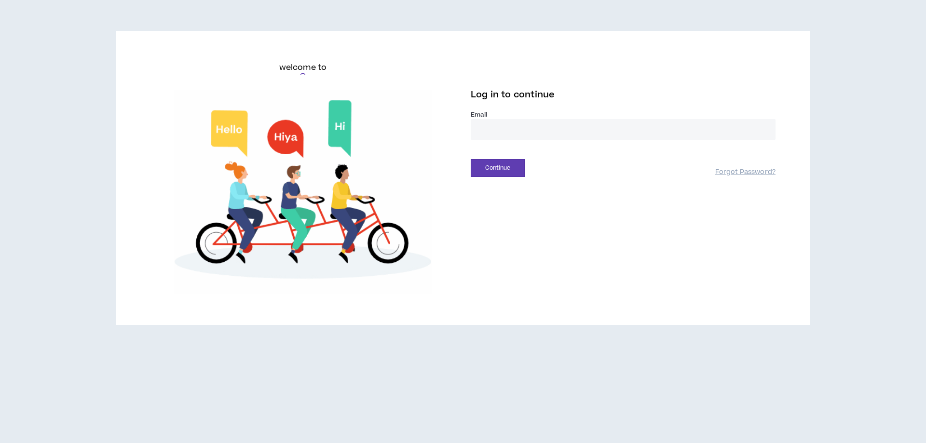 The image size is (926, 443). Describe the element at coordinates (303, 68) in the screenshot. I see `h6: welcome to` at that location.